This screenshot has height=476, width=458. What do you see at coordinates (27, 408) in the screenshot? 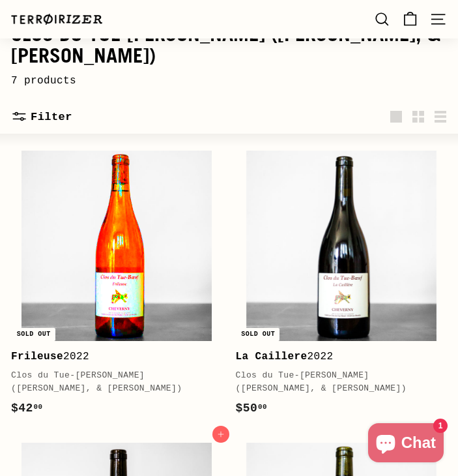
I see `span: $42` at bounding box center [27, 408].